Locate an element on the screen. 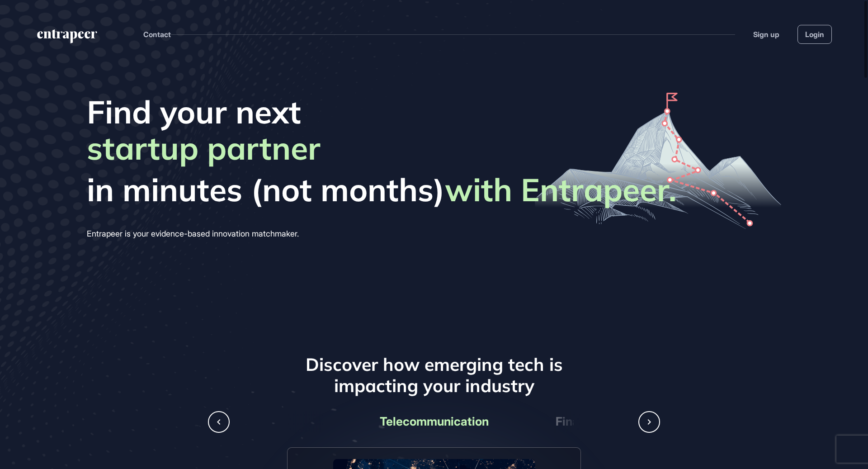 The height and width of the screenshot is (469, 868). a: entrapeer-logo is located at coordinates (67, 38).